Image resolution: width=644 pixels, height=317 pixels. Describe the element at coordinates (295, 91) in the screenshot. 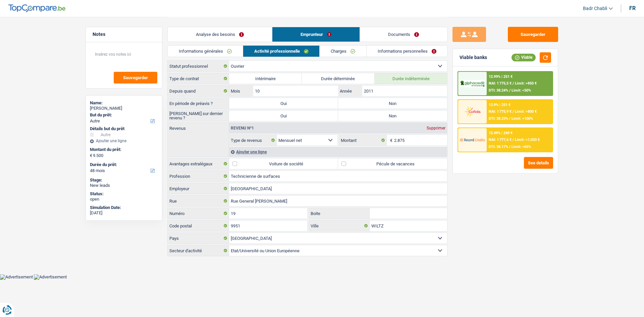

I see `input: MM` at that location.